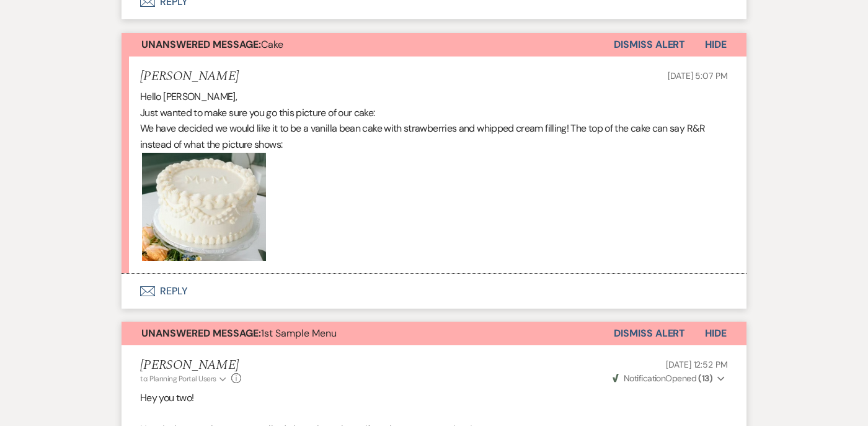 This screenshot has height=426, width=868. What do you see at coordinates (669, 377) in the screenshot?
I see `button: NotificationOpened (13)` at bounding box center [669, 377].